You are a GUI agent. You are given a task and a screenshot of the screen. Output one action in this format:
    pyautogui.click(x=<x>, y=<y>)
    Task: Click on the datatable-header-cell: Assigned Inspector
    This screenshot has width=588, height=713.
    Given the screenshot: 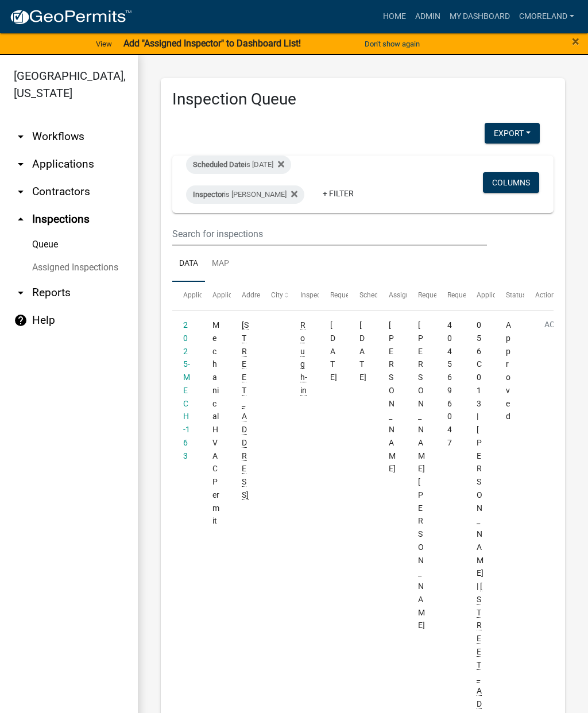 What is the action you would take?
    pyautogui.click(x=391, y=296)
    